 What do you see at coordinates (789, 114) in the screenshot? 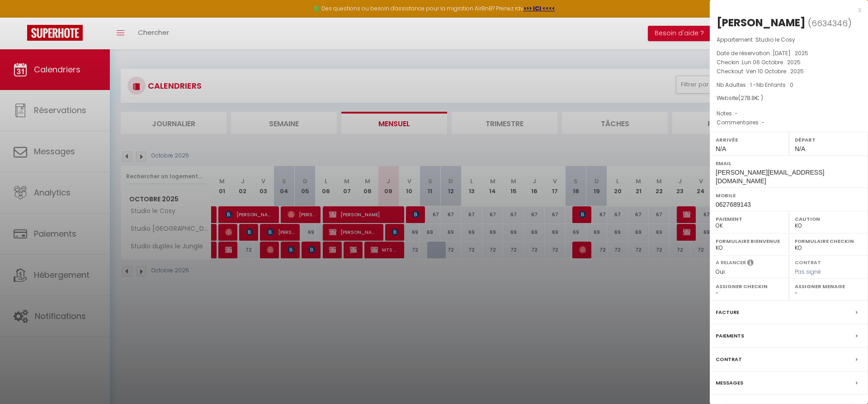
I see `p: Notes :` at bounding box center [789, 114].